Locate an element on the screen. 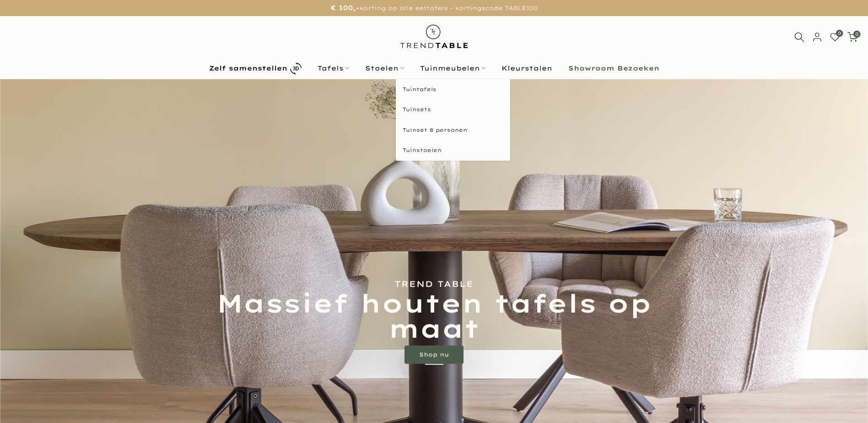 The height and width of the screenshot is (423, 868). a: Kleurstalen is located at coordinates (527, 68).